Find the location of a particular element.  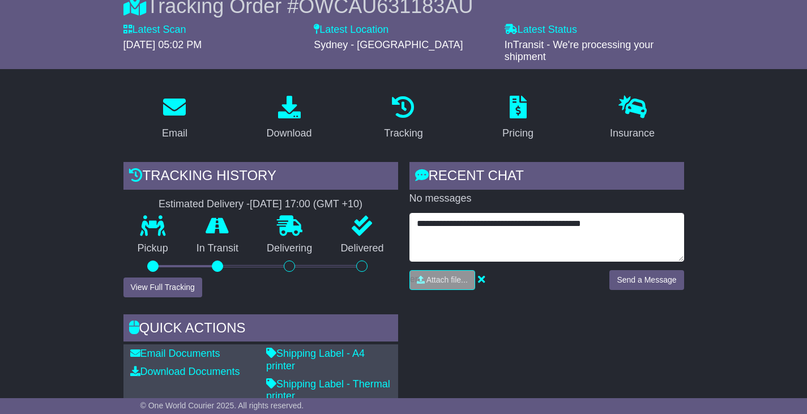

a: Insurance is located at coordinates (632, 118).